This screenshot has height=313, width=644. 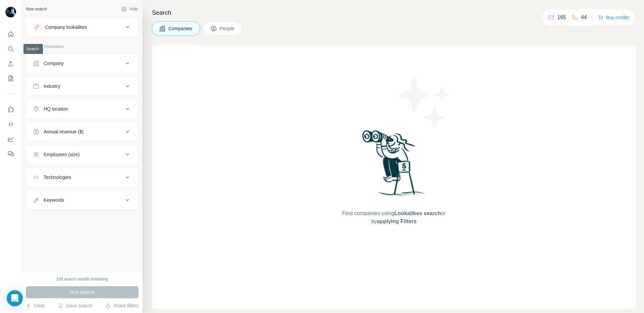 I want to click on div: 100 search results remaining, so click(x=82, y=279).